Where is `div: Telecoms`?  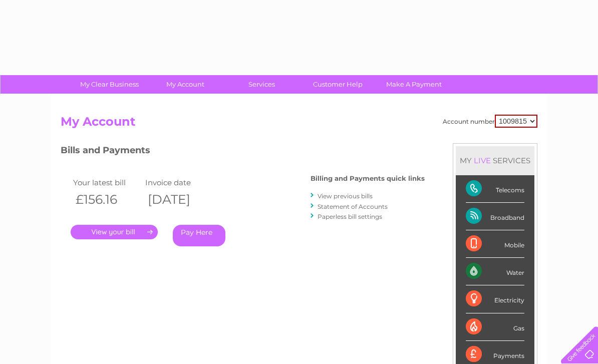 div: Telecoms is located at coordinates (495, 189).